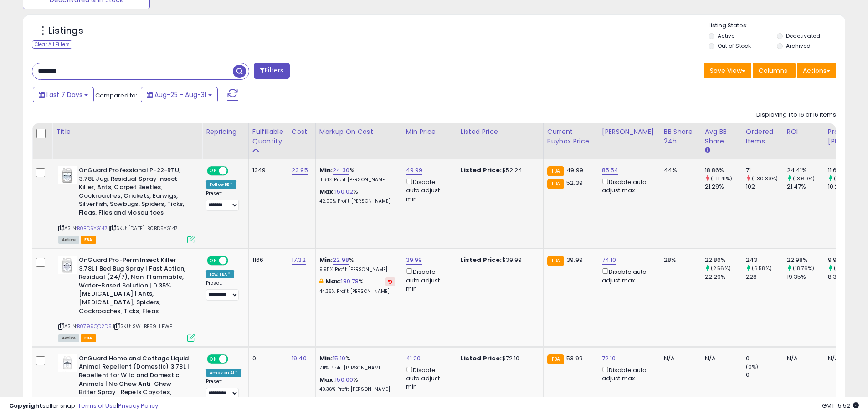 Image resolution: width=868 pixels, height=415 pixels. I want to click on div: 228, so click(764, 277).